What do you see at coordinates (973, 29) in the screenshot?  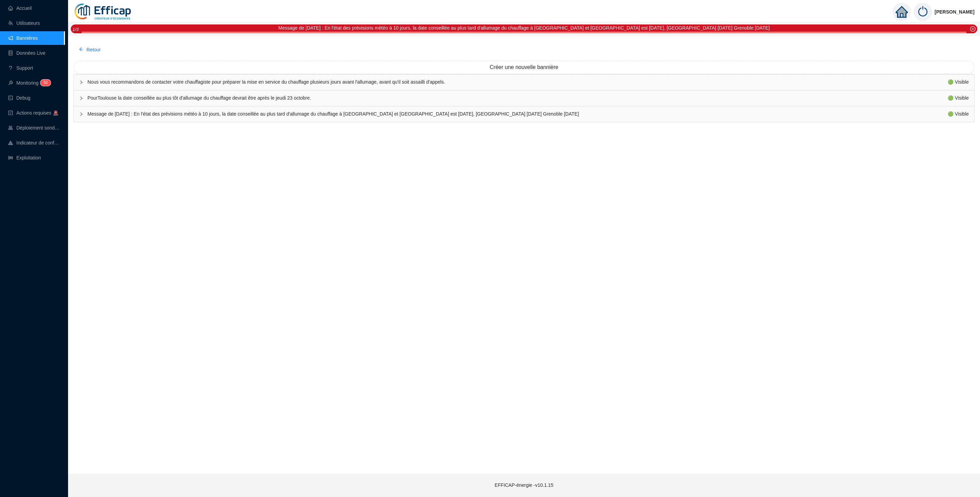 I see `span: close-circle` at bounding box center [973, 29].